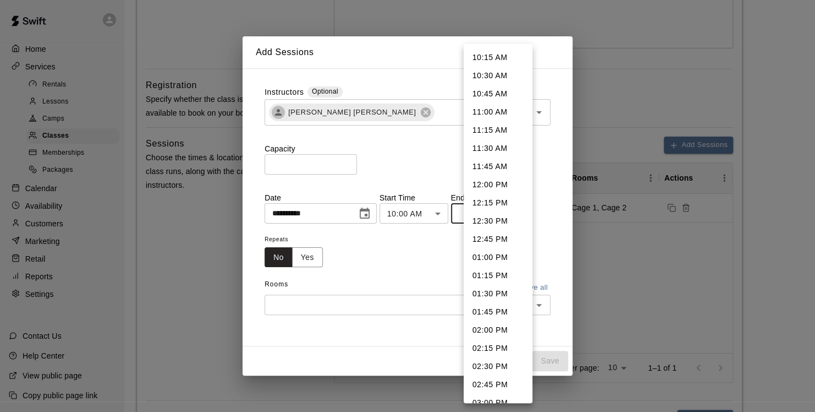 The width and height of the screenshot is (815, 412). What do you see at coordinates (498, 257) in the screenshot?
I see `li: 01:00 PM` at bounding box center [498, 257].